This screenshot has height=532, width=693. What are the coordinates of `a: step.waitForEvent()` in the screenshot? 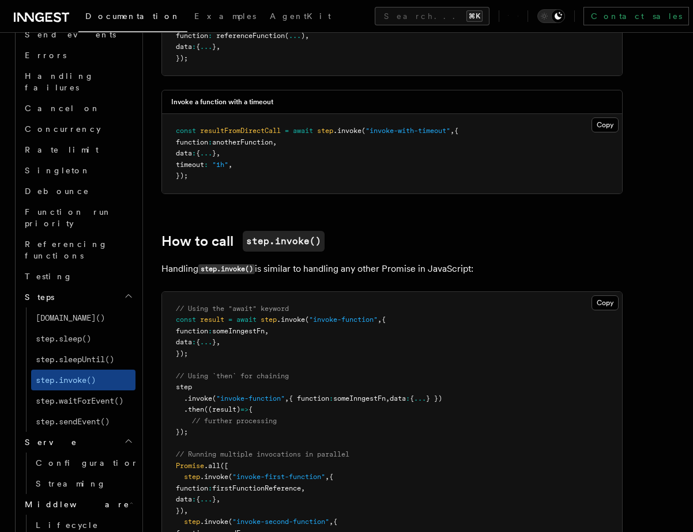 It's located at (83, 401).